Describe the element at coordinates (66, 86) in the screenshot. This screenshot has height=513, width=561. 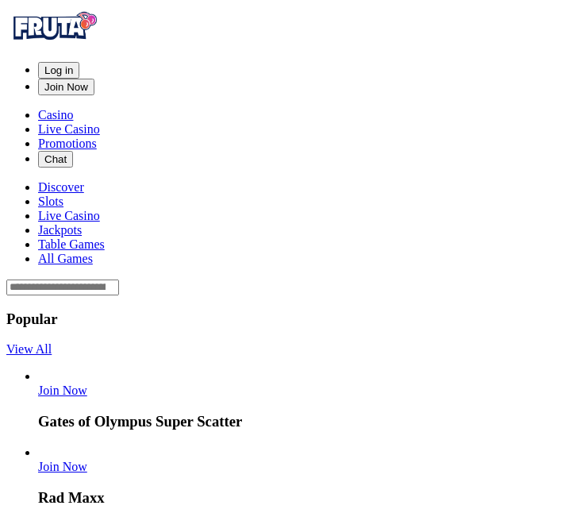
I see `button: Join Now` at that location.